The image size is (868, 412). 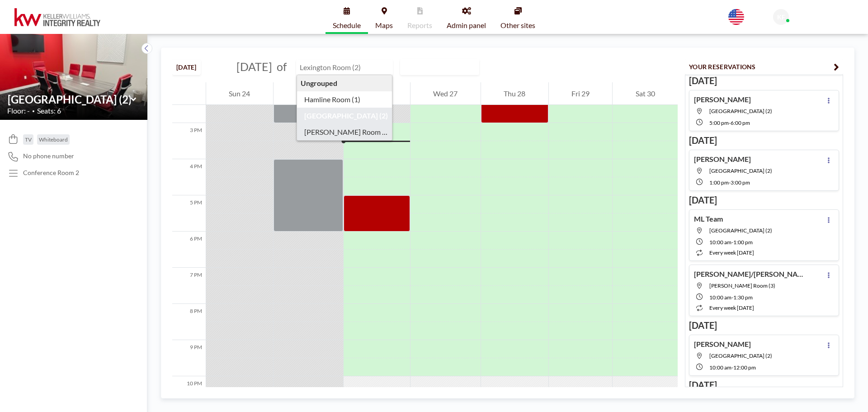 What do you see at coordinates (419, 25) in the screenshot?
I see `span: Reports` at bounding box center [419, 25].